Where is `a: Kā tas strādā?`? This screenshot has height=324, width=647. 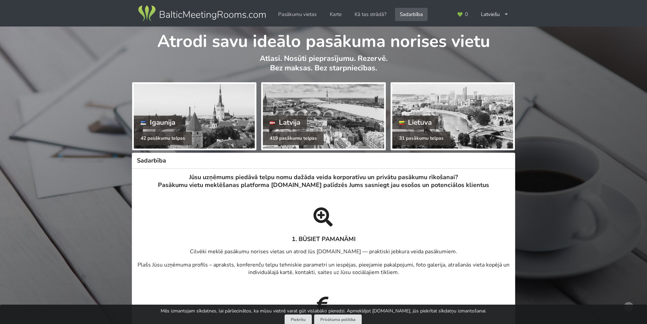 a: Kā tas strādā? is located at coordinates (370, 14).